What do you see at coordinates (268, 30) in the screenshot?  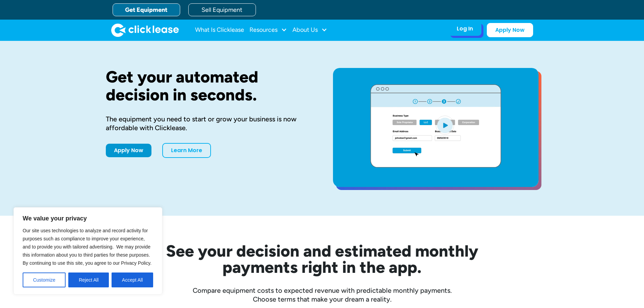 I see `div: Resources` at bounding box center [268, 30].